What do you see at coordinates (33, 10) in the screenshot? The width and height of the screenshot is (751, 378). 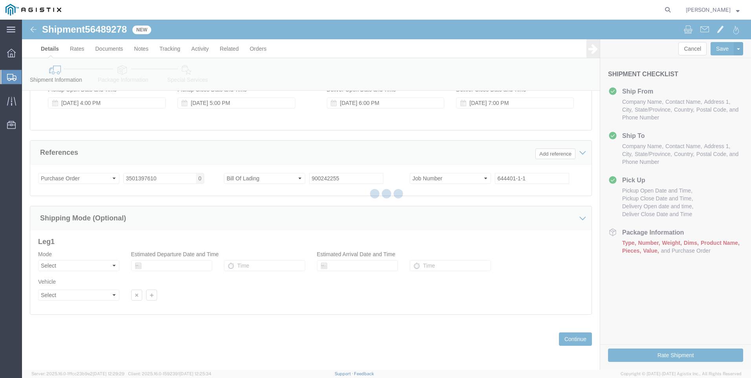 I see `img: logo` at bounding box center [33, 10].